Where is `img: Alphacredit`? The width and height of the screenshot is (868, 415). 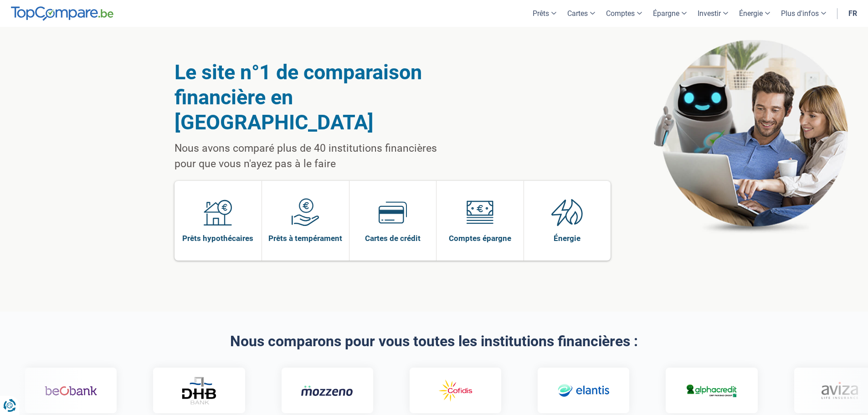 img: Alphacredit is located at coordinates (711, 391).